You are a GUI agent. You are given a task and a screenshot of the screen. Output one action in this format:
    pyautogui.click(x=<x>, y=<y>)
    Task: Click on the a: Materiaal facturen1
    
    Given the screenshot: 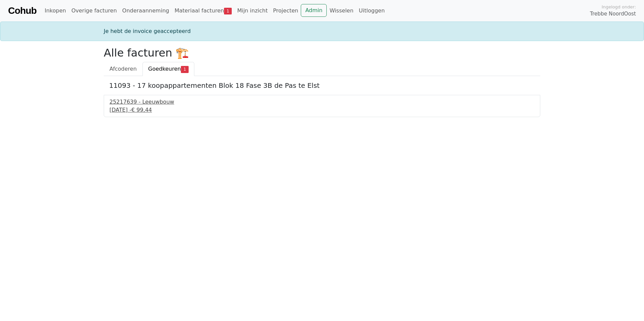 What is the action you would take?
    pyautogui.click(x=203, y=11)
    